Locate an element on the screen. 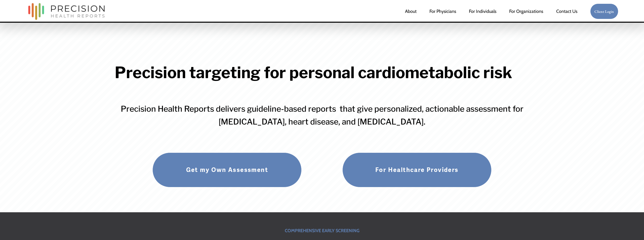  a: For Healthcare Providers is located at coordinates (417, 170).